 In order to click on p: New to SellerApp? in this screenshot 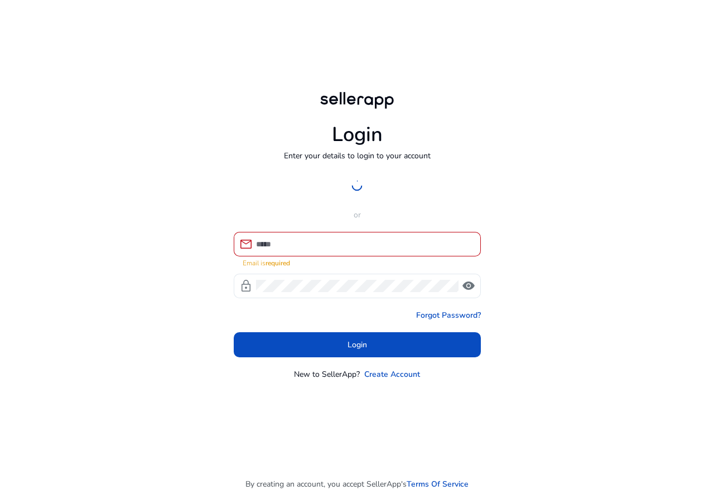, I will do `click(327, 374)`.